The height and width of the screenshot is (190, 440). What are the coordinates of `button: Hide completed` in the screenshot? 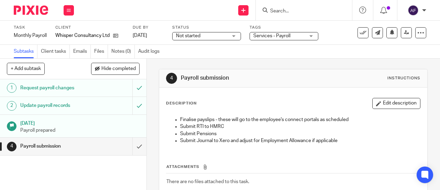 It's located at (115, 68).